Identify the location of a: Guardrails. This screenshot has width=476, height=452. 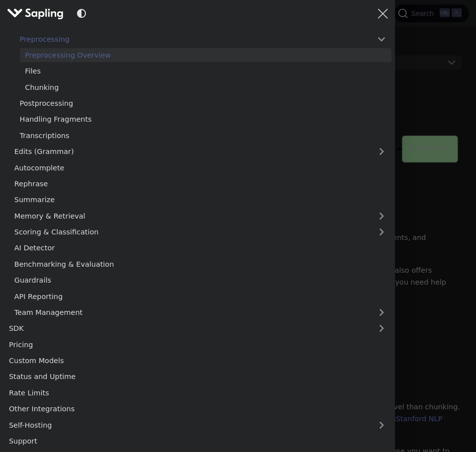
(200, 280).